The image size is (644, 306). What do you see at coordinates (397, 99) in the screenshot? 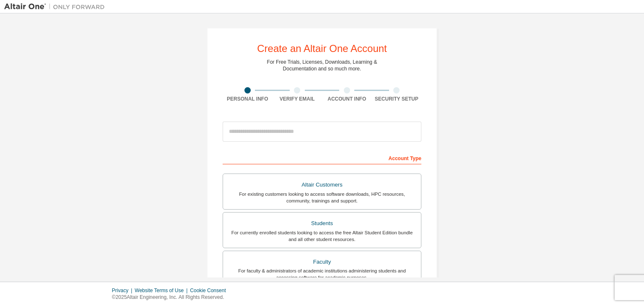
I see `div: Security Setup` at bounding box center [397, 99].